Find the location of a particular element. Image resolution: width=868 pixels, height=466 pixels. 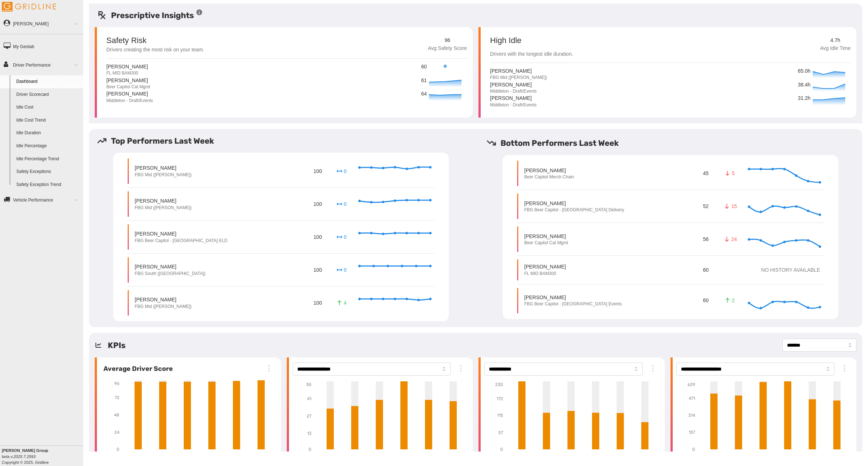

h6: Average Driver Score is located at coordinates (137, 369).